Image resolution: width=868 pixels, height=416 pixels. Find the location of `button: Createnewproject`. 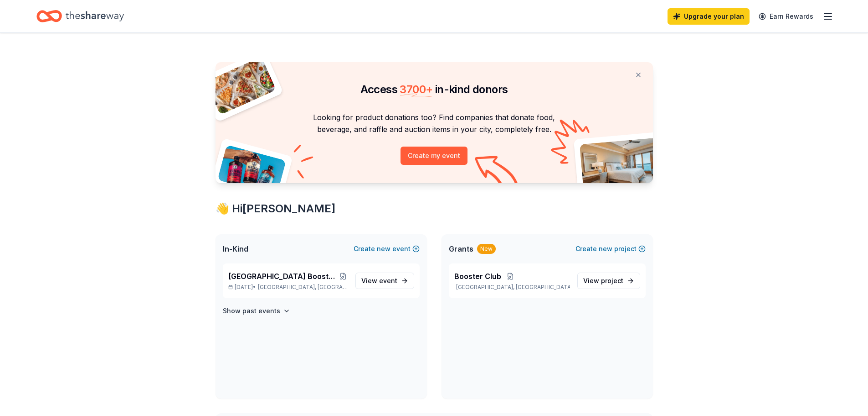

button: Createnewproject is located at coordinates (611, 248).